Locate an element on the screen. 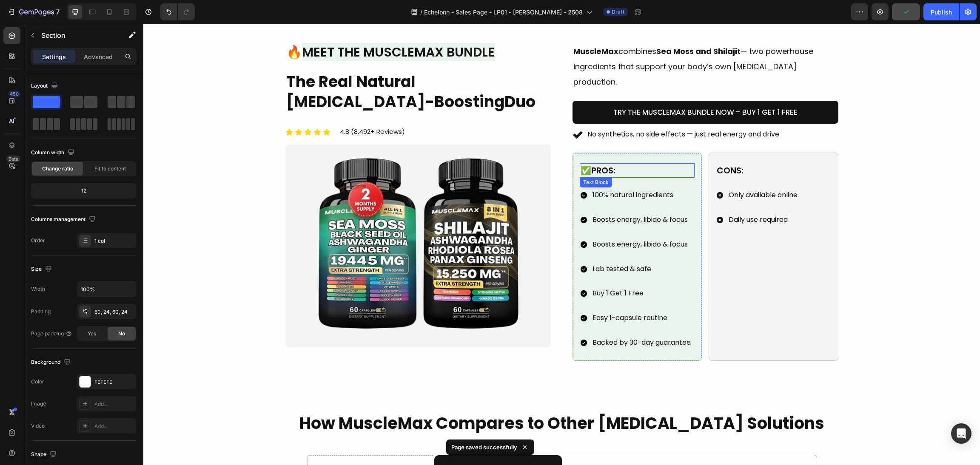 The height and width of the screenshot is (465, 980). span: 100% natural ingredients is located at coordinates (490, 171).